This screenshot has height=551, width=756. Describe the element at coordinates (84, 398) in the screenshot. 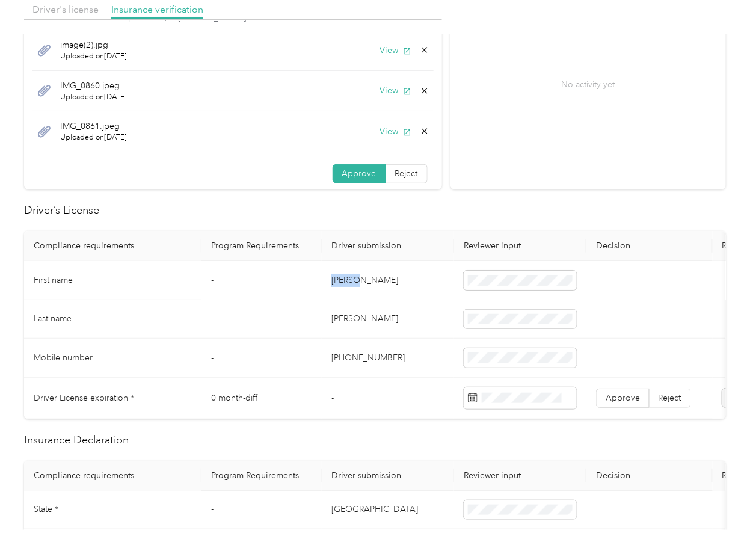

I see `span: Driver License expiration *` at that location.